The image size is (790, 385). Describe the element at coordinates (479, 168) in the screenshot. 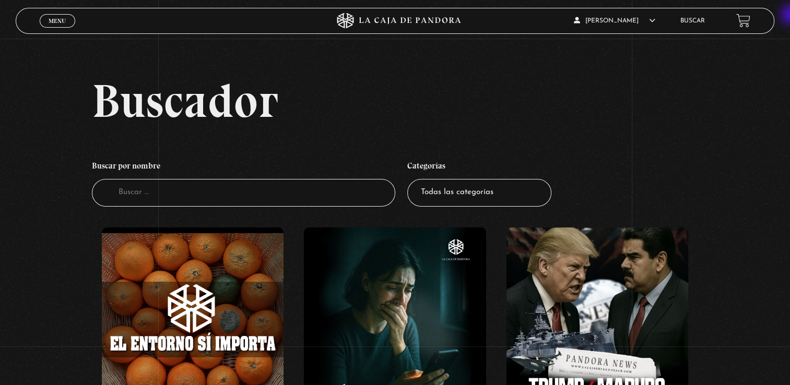

I see `h4: Categorías` at that location.